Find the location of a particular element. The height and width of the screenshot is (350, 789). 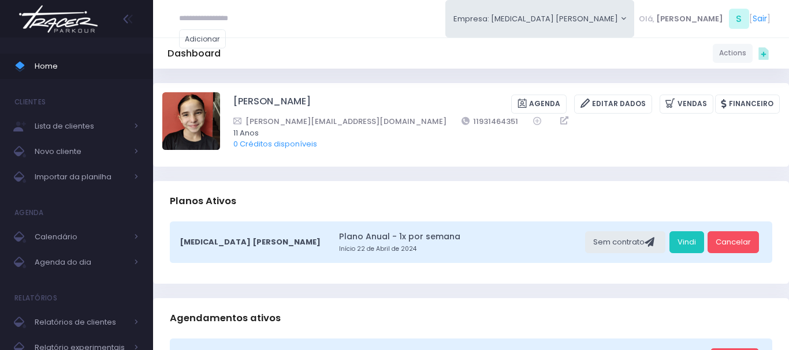

small: Início 22 de Abril de 2024 is located at coordinates (460, 249).